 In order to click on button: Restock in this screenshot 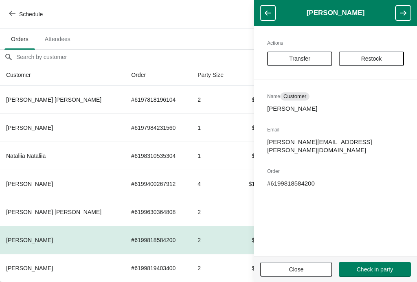, I will do `click(371, 59)`.